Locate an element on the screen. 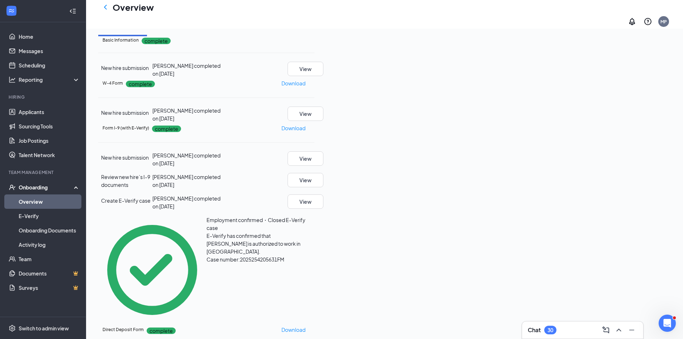 This screenshot has height=339, width=683. span: Employment confirmed・Closed E-Verify case is located at coordinates (256, 224).